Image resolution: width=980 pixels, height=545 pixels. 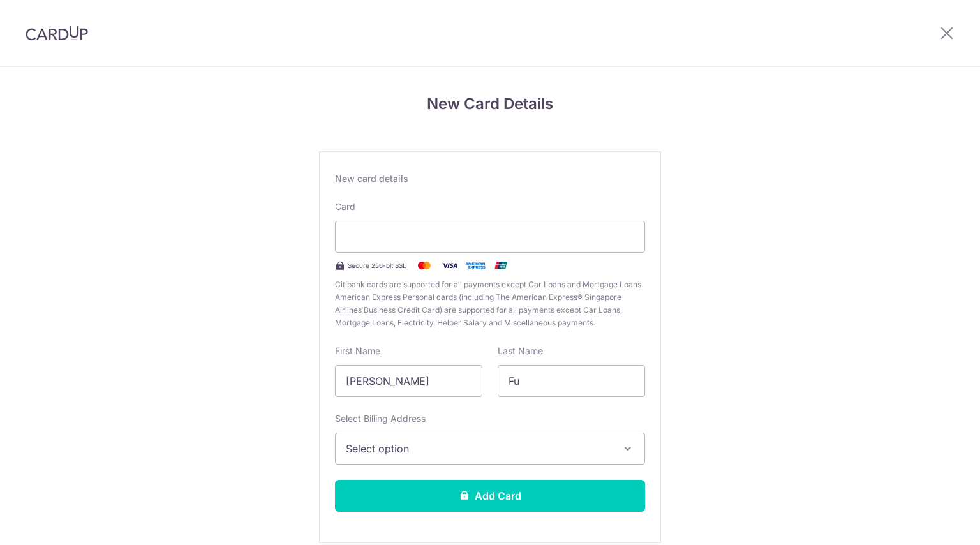 I want to click on span: Select option, so click(x=479, y=449).